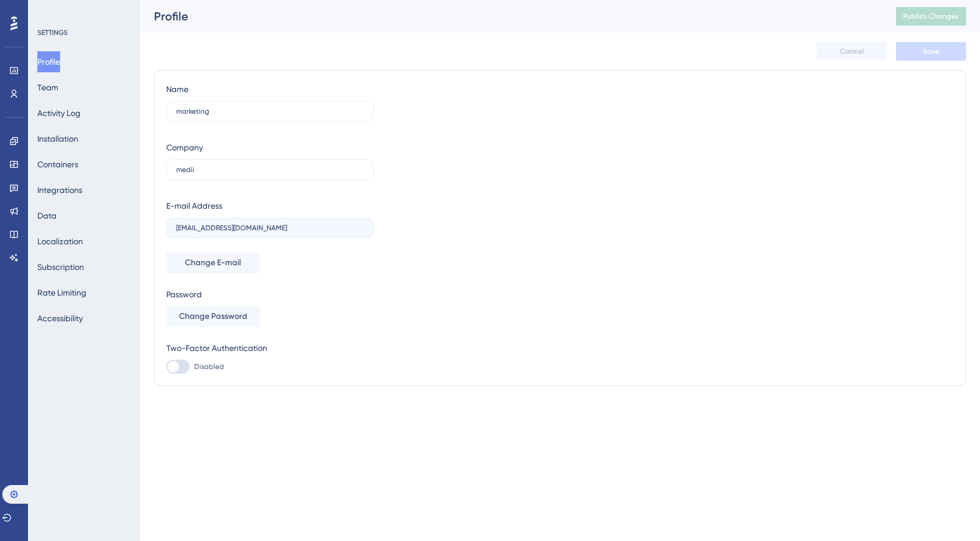  Describe the element at coordinates (931, 51) in the screenshot. I see `span: Save` at that location.